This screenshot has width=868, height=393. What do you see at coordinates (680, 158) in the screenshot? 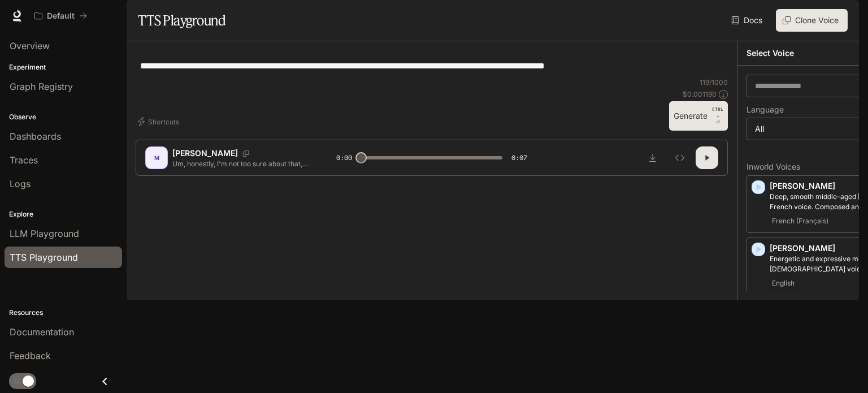
I see `button: Inspect` at bounding box center [680, 158].